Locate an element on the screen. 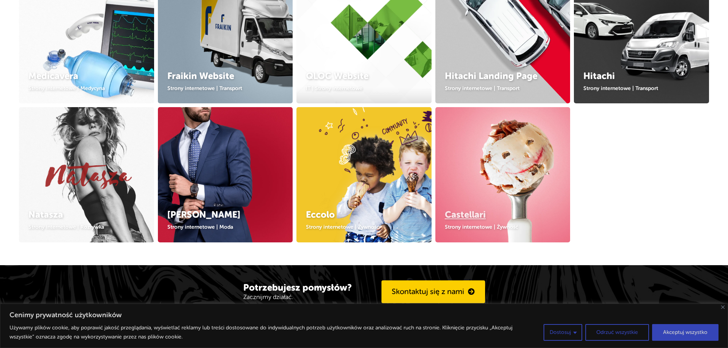  button: Dostosuj is located at coordinates (563, 332).